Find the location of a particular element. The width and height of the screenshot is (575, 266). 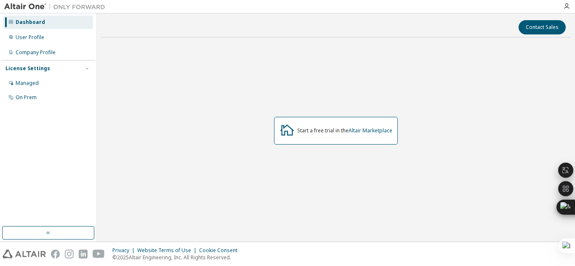

div: Dashboard is located at coordinates (30, 22).